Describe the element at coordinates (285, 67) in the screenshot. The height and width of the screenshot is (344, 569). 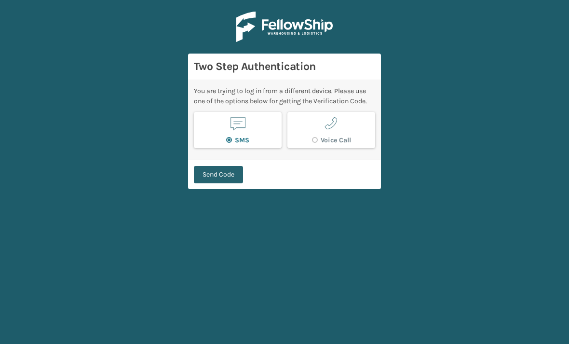
I see `h3: Two Step Authentication` at that location.